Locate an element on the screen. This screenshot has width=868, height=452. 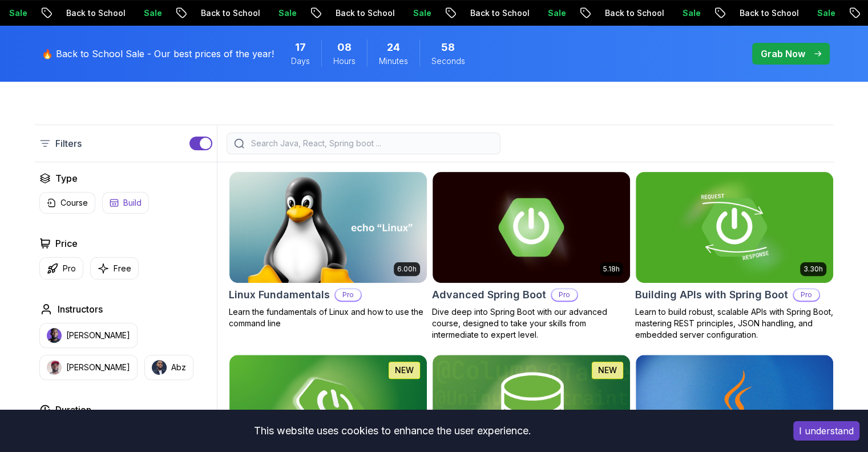
p: 6.00h is located at coordinates (407, 269).